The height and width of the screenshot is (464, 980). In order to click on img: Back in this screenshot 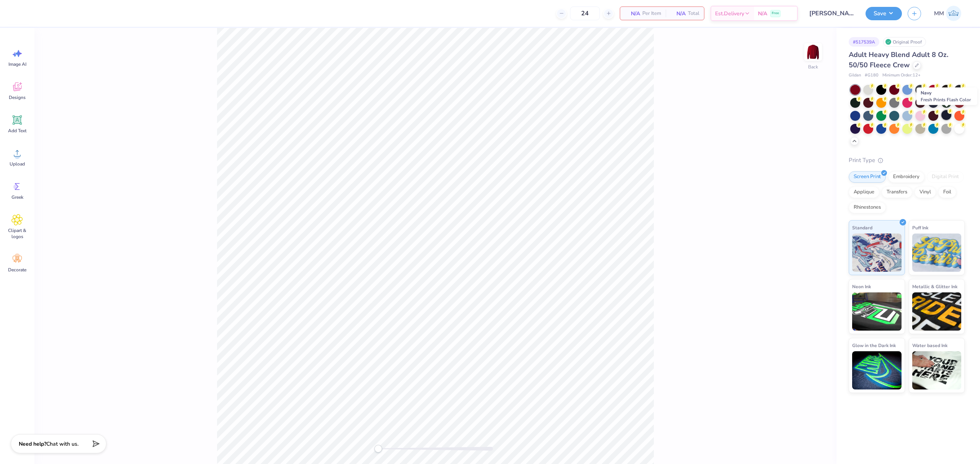, I will do `click(813, 52)`.